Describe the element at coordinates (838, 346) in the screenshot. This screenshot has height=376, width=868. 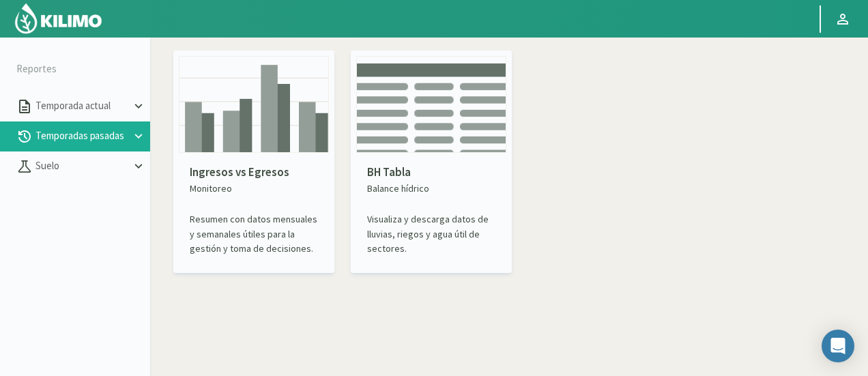
I see `div: Open Intercom Messenger` at that location.